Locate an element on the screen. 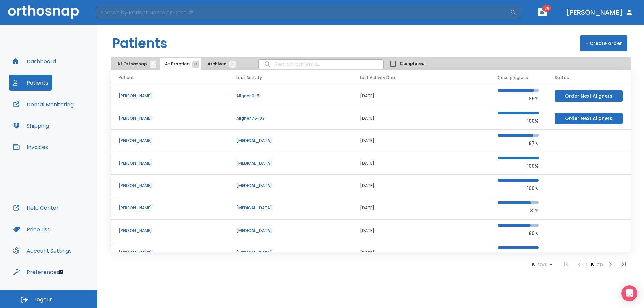  span: Archived is located at coordinates (220, 64).